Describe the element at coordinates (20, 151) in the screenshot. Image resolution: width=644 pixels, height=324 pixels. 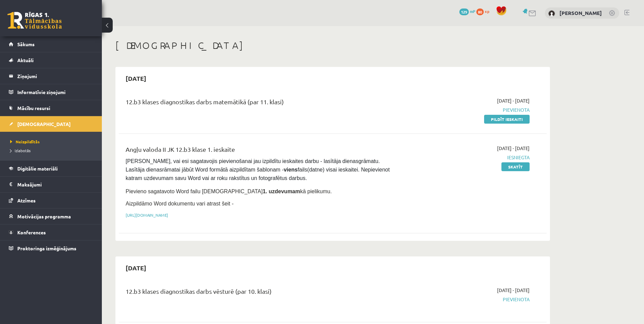
I see `span: Izlabotās` at that location.